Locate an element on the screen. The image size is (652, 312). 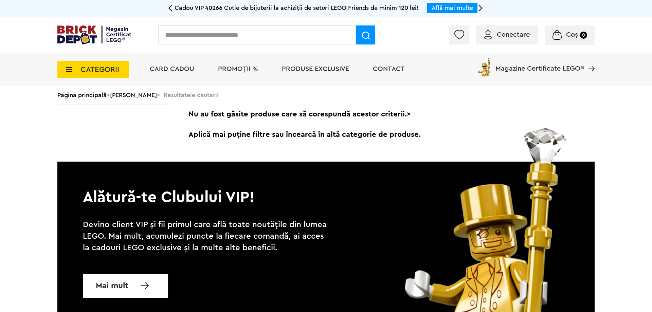
a: PROMOȚII % is located at coordinates (238, 69).